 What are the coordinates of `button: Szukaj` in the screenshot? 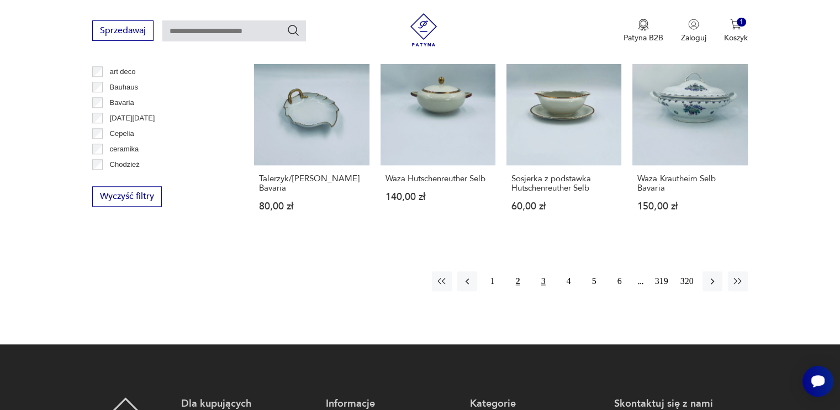 It's located at (293, 30).